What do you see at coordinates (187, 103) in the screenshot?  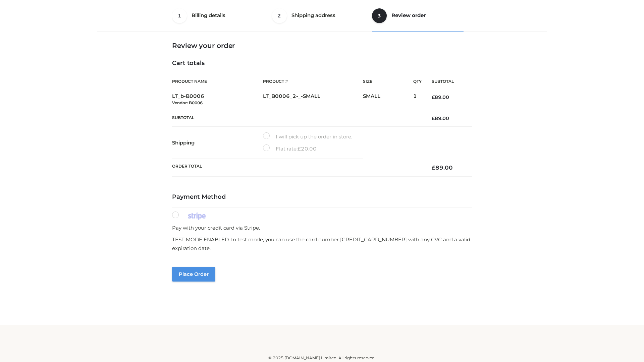 I see `small: Vendor: B0006` at bounding box center [187, 103].